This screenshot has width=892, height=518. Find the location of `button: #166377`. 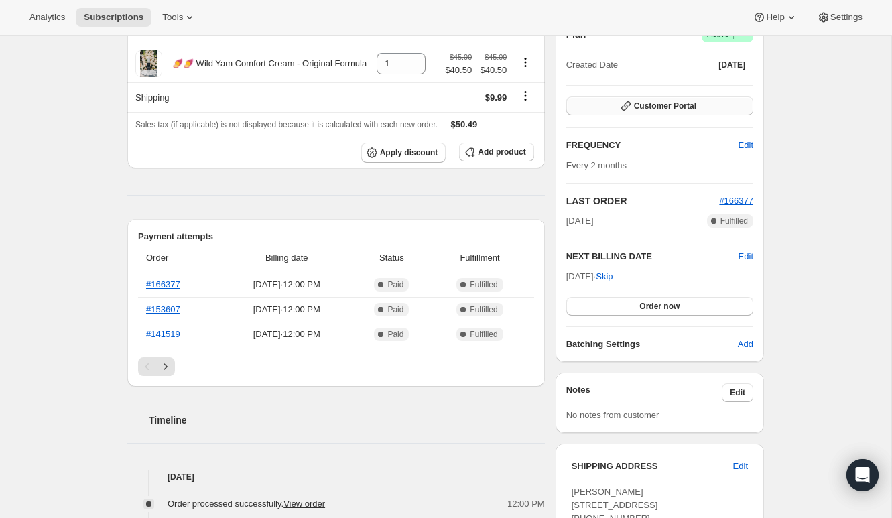

button: #166377 is located at coordinates (736, 201).